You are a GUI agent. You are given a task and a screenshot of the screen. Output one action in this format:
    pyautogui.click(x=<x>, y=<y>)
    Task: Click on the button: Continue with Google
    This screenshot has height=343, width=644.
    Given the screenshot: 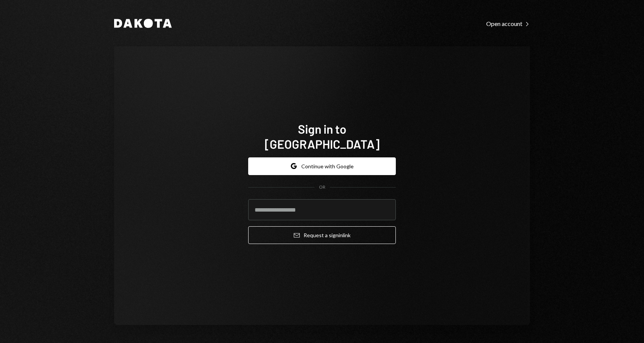 What is the action you would take?
    pyautogui.click(x=322, y=166)
    